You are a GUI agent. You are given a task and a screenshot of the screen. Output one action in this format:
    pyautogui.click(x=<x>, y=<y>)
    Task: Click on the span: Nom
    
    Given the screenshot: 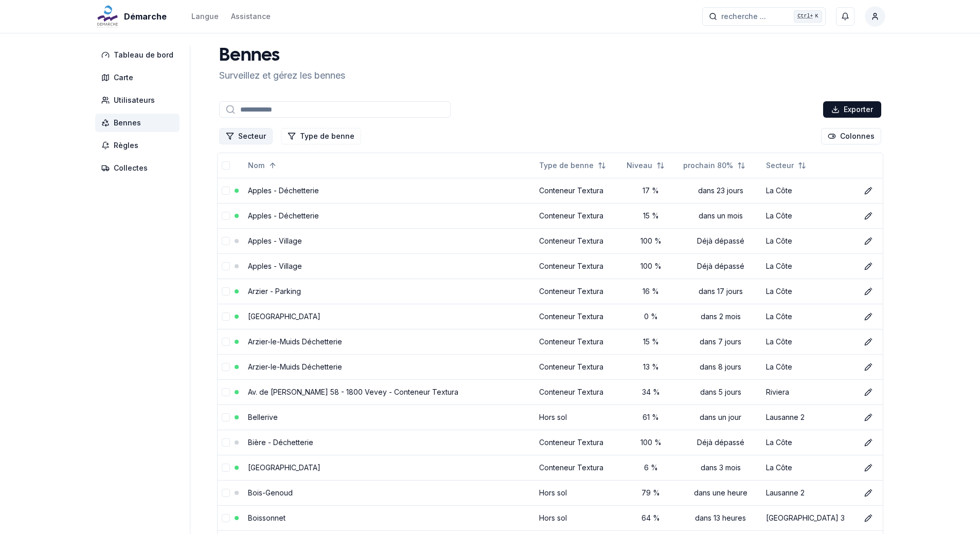 What is the action you would take?
    pyautogui.click(x=256, y=166)
    